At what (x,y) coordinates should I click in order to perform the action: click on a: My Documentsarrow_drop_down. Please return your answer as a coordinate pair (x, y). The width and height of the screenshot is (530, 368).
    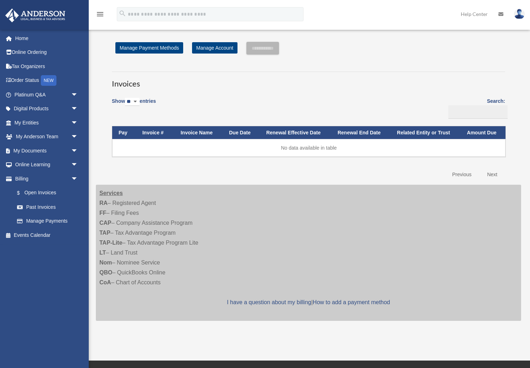
    Looking at the image, I should click on (47, 151).